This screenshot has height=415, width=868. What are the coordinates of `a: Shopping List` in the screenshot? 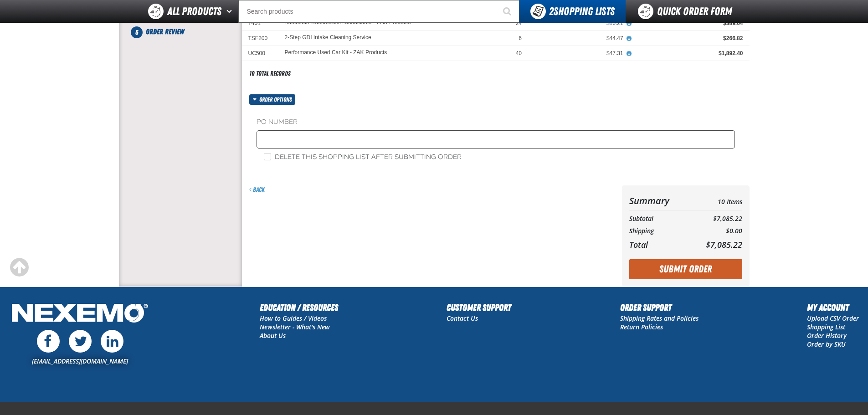 It's located at (826, 326).